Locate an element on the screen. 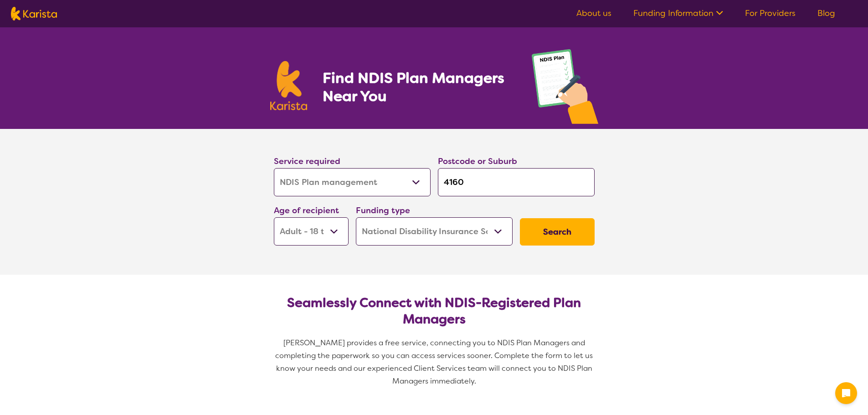  a: Funding Information is located at coordinates (678, 13).